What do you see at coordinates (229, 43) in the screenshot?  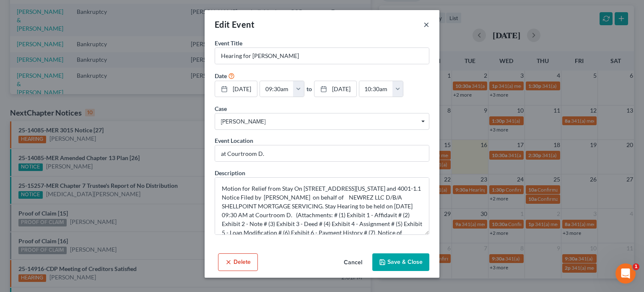 I see `span: Event Title` at bounding box center [229, 43].